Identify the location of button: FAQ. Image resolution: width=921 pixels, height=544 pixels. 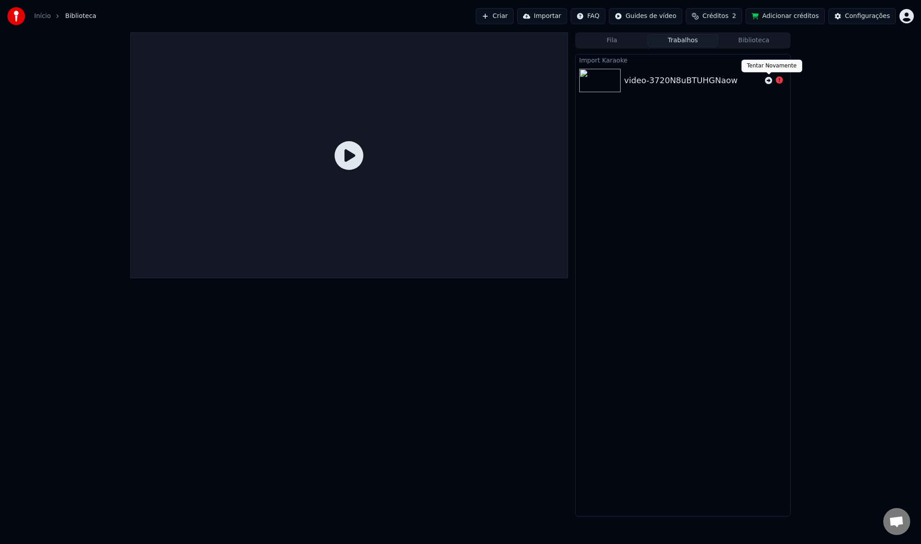
(588, 16).